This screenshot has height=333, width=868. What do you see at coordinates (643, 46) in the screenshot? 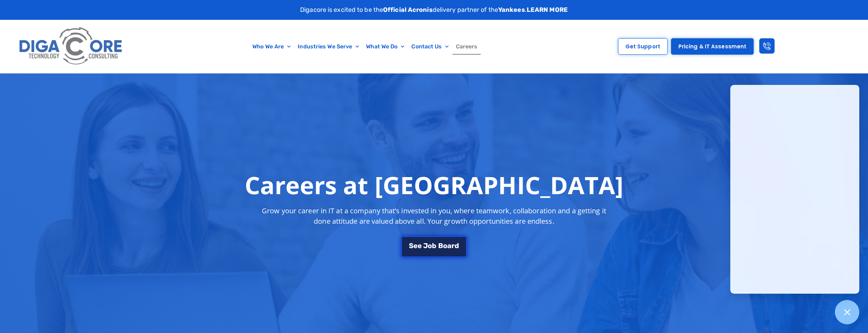
I see `a: Get Support` at bounding box center [643, 46].